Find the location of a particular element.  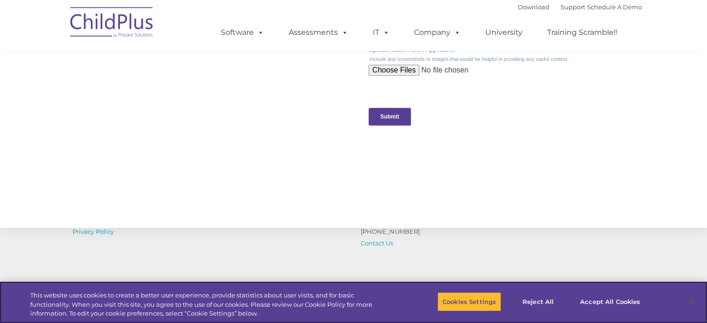

a: Privacy Policy is located at coordinates (93, 232).